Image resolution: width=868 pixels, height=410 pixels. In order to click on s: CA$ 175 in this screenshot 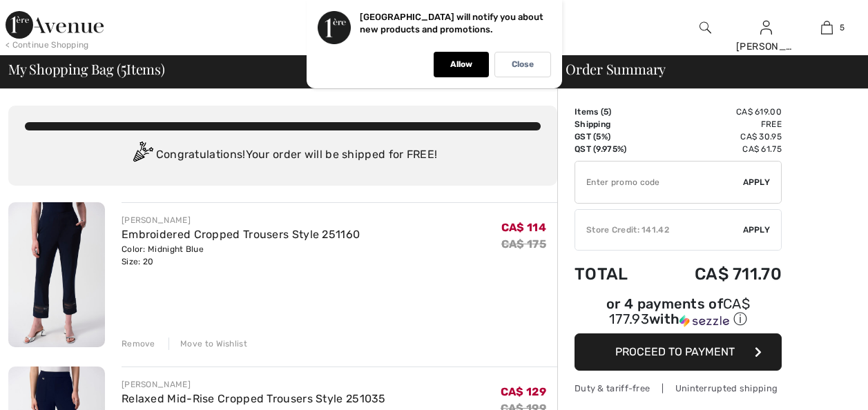, I will do `click(524, 244)`.